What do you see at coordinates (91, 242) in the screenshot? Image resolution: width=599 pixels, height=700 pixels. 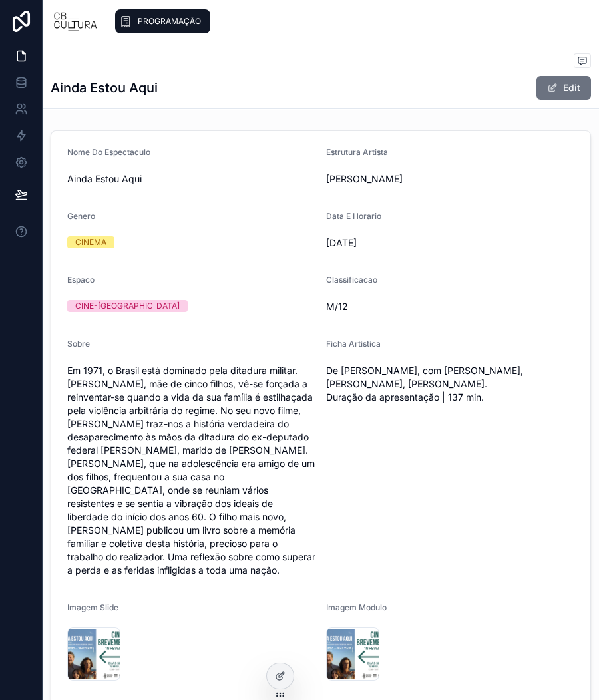 I see `div: CINEMA` at bounding box center [91, 242].